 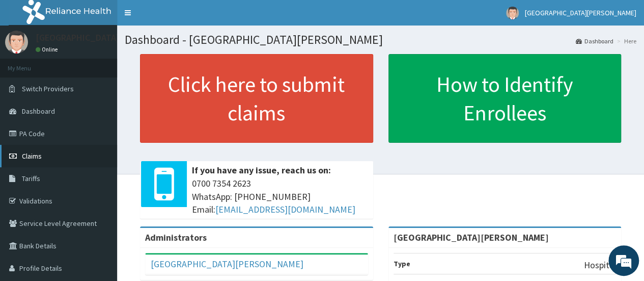 I want to click on b: If you have any issue, reach us on:, so click(x=261, y=169).